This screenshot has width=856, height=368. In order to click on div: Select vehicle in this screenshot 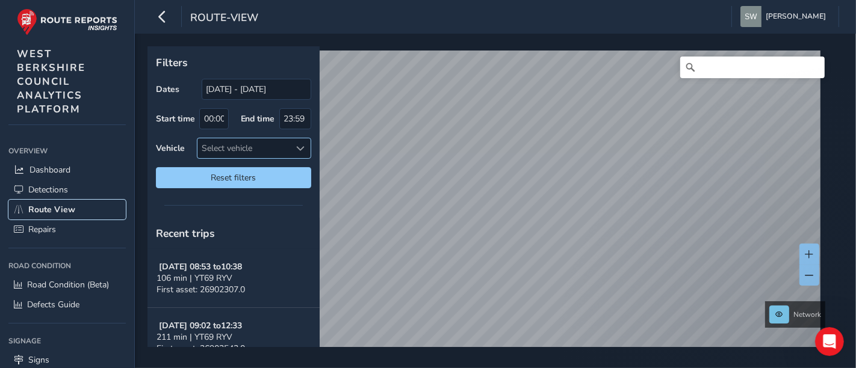, I will do `click(244, 148)`.